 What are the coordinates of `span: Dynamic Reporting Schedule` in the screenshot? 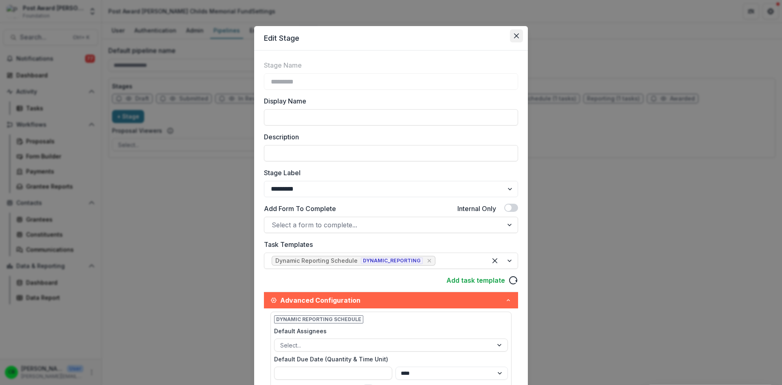 It's located at (319, 319).